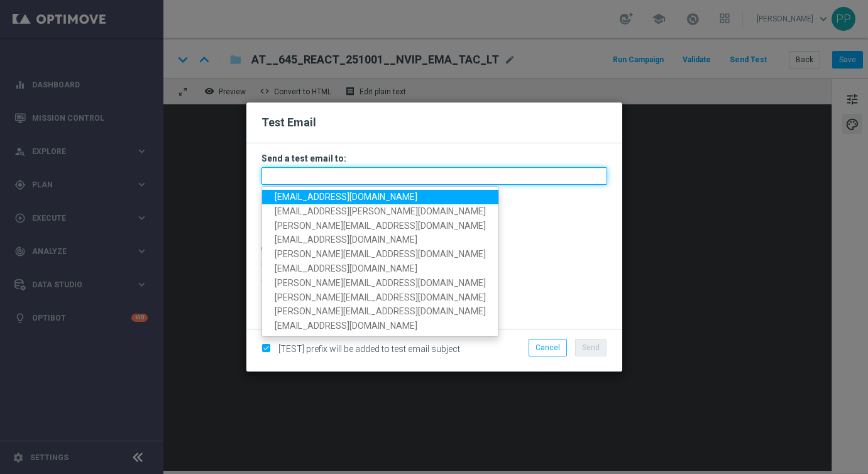  Describe the element at coordinates (591, 348) in the screenshot. I see `span: Send` at that location.